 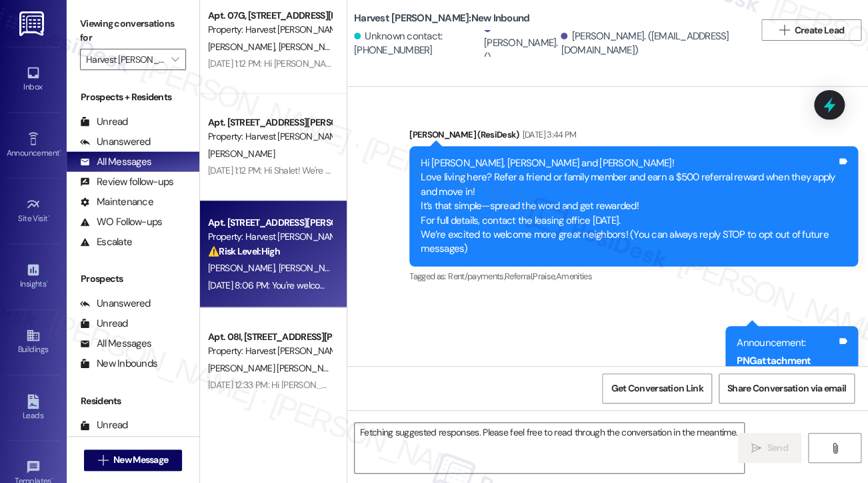 What do you see at coordinates (106, 242) in the screenshot?
I see `div: Escalate` at bounding box center [106, 242].